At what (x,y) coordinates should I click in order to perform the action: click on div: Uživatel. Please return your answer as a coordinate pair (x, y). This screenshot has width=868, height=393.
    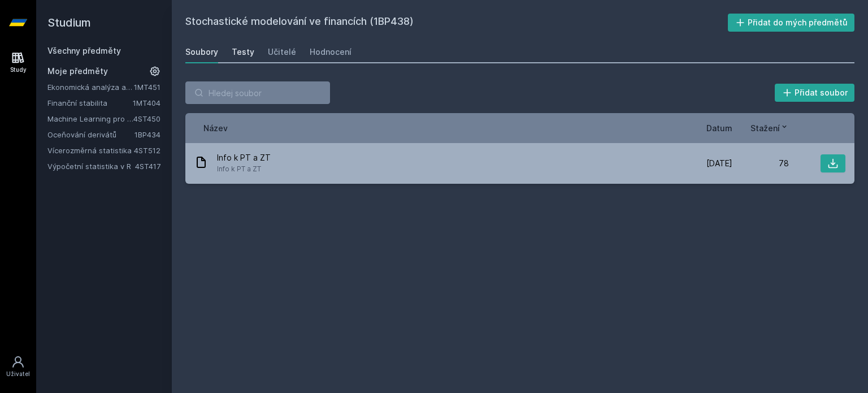
    Looking at the image, I should click on (18, 374).